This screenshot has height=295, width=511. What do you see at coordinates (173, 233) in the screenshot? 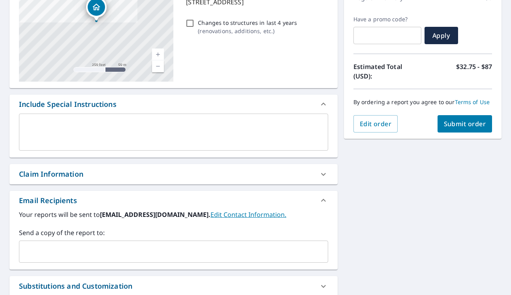
I see `label: Send a copy of the report to:` at bounding box center [173, 233].